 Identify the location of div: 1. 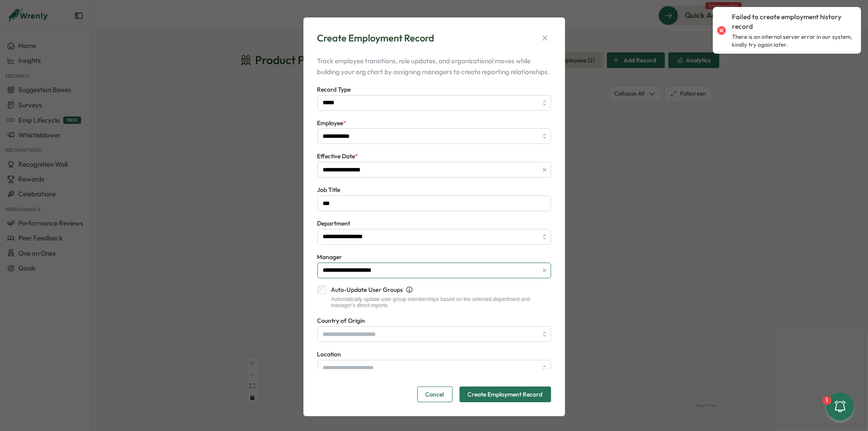
(827, 401).